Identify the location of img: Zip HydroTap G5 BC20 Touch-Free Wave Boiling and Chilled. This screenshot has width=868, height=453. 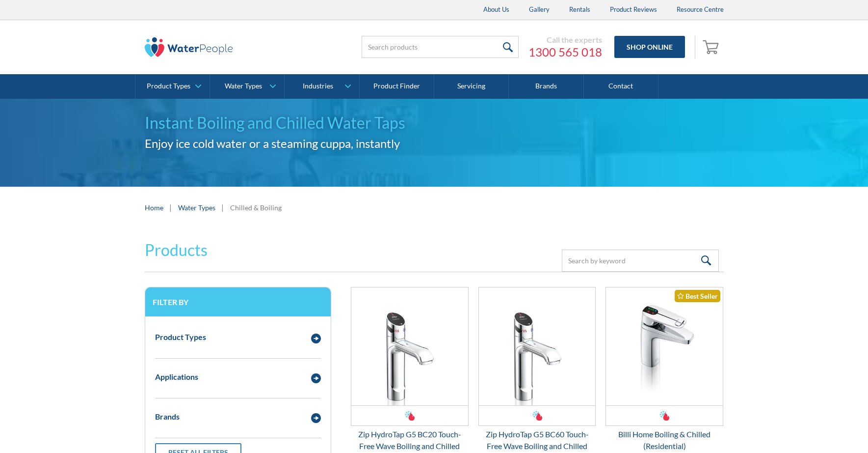
(410, 346).